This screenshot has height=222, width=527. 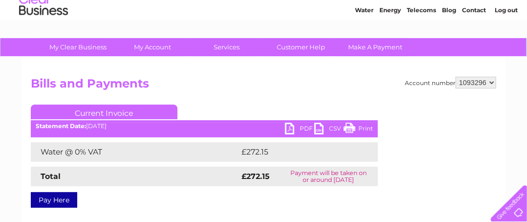 What do you see at coordinates (54, 200) in the screenshot?
I see `a: Pay Here` at bounding box center [54, 200].